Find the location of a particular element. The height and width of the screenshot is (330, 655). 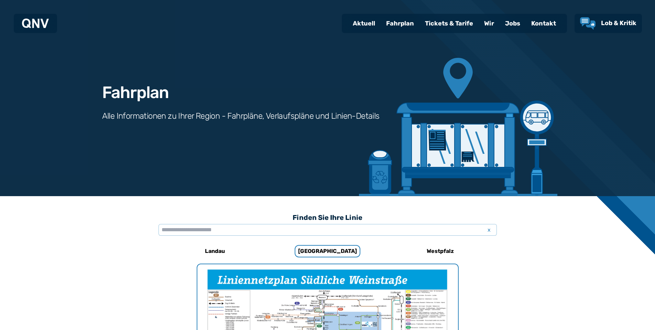

div: Fahrplan is located at coordinates (400, 23).